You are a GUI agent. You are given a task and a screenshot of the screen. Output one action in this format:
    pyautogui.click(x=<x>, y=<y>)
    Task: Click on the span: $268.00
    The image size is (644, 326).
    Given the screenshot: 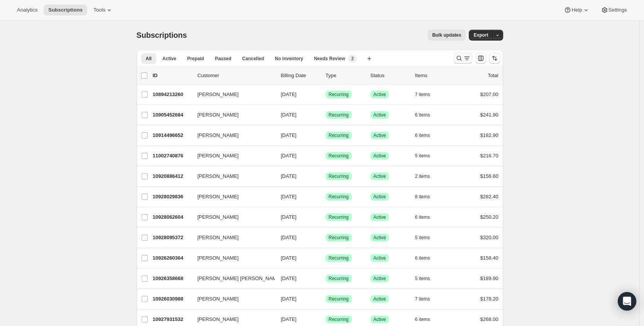 What is the action you would take?
    pyautogui.click(x=489, y=318)
    